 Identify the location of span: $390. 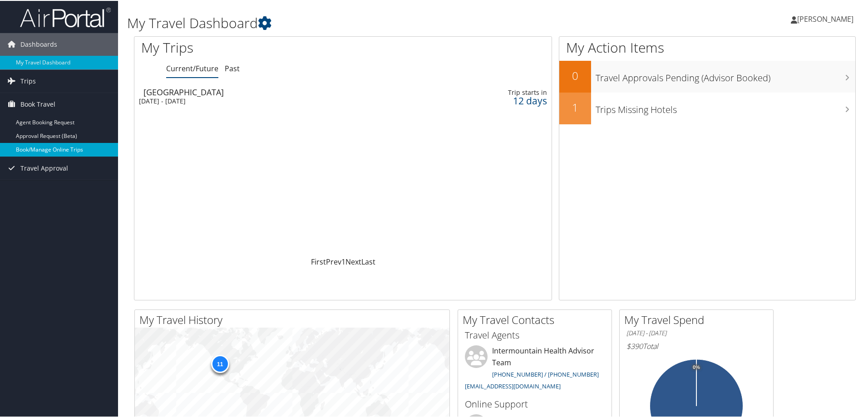
(634, 345).